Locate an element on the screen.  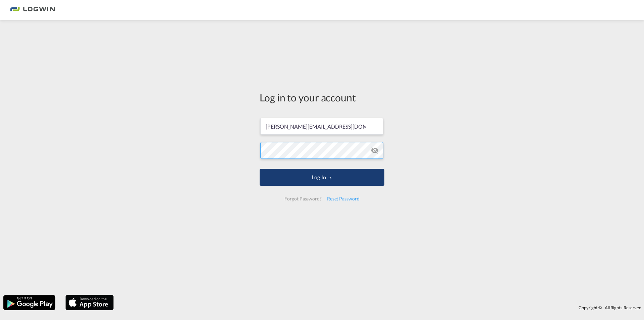
md-icon: icon-eye-off is located at coordinates (375, 151).